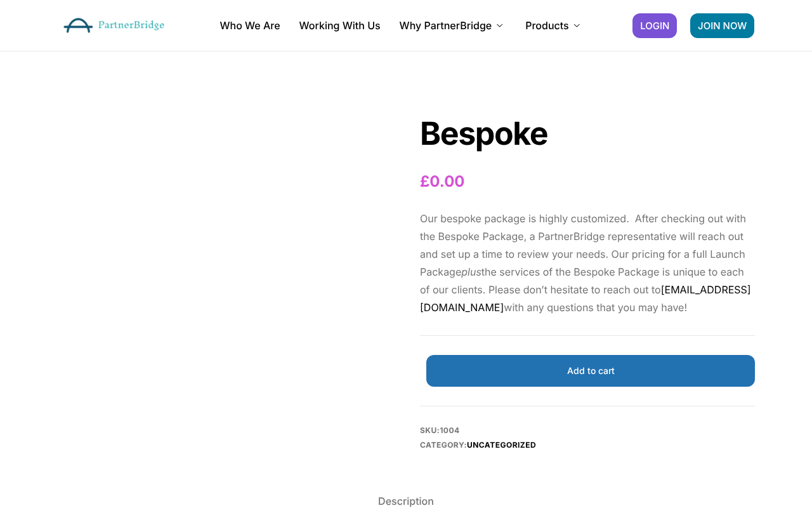  What do you see at coordinates (340, 25) in the screenshot?
I see `a: Working With Us` at bounding box center [340, 25].